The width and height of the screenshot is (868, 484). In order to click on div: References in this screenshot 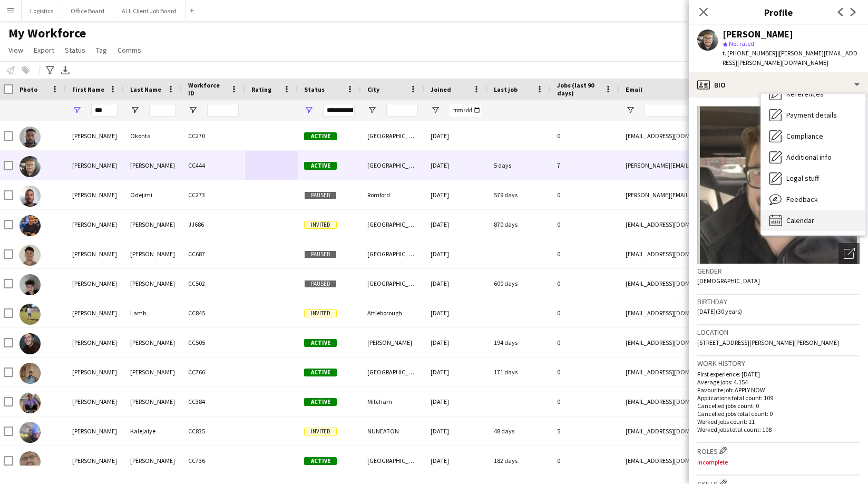, I will do `click(814, 94)`.